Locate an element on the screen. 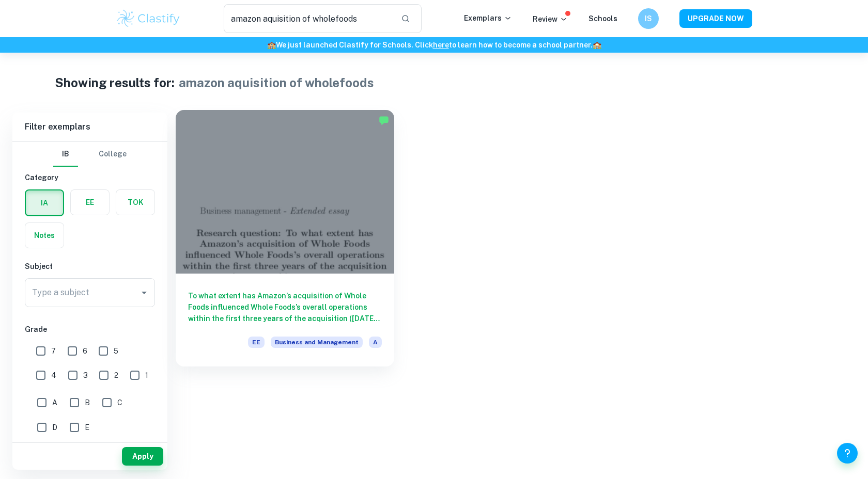 This screenshot has height=479, width=868. button: UPGRADE NOW is located at coordinates (716, 18).